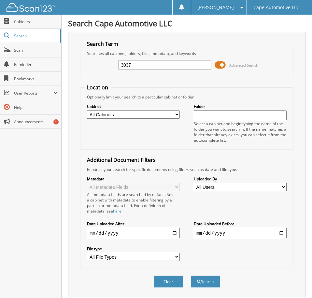  I want to click on span: Search, so click(35, 36).